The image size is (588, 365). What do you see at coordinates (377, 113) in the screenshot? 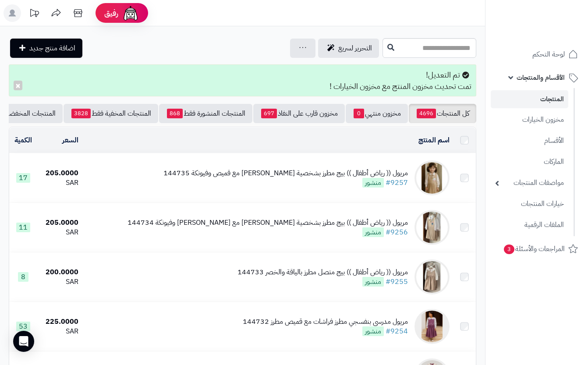
I see `a: مخزون منتهي0` at bounding box center [377, 113].